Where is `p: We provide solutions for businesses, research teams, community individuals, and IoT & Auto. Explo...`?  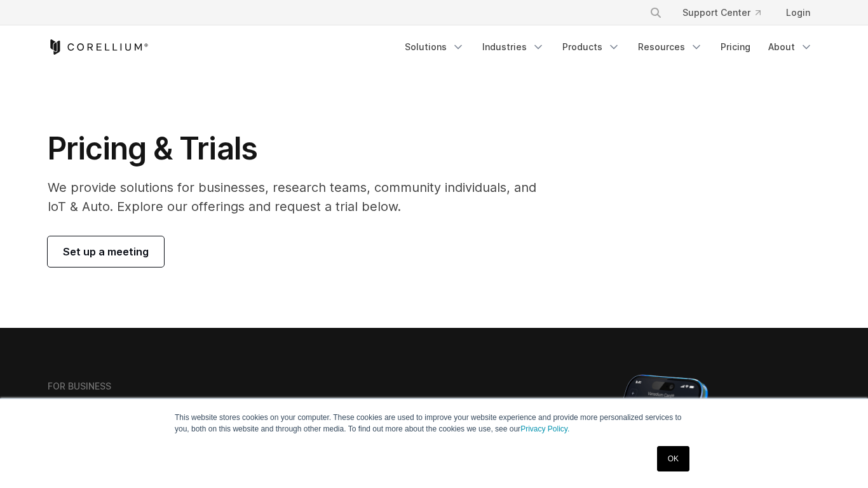 p: We provide solutions for businesses, research teams, community individuals, and IoT & Auto. Explo... is located at coordinates (301, 197).